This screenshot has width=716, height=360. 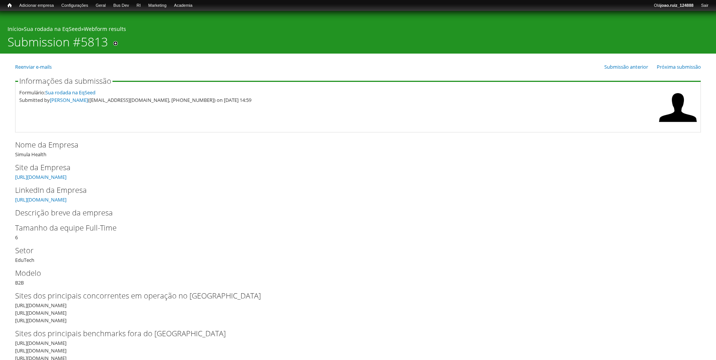 What do you see at coordinates (37, 6) in the screenshot?
I see `a: Adicionar empresa` at bounding box center [37, 6].